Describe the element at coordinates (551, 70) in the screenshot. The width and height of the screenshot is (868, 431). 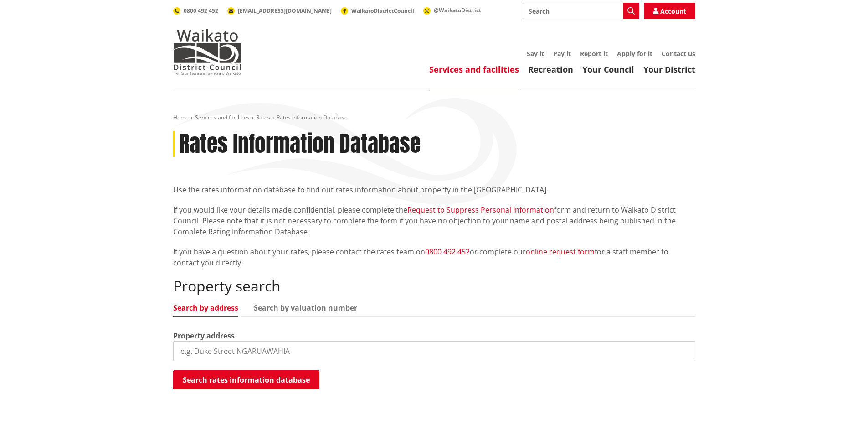
I see `a: Recreation` at that location.